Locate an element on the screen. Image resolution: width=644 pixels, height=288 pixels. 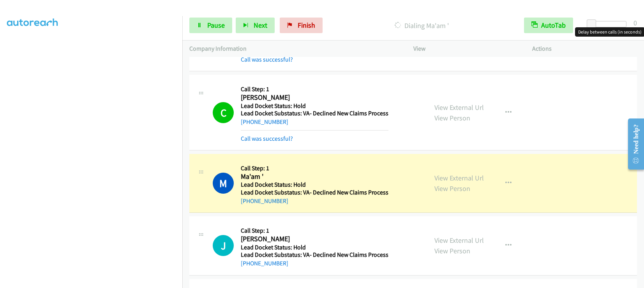
span: Pause is located at coordinates (216, 25).